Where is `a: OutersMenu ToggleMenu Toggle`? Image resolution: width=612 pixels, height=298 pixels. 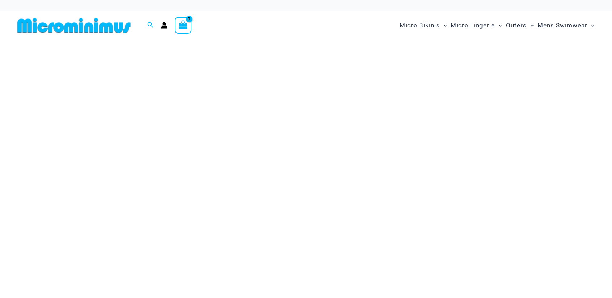 a: OutersMenu ToggleMenu Toggle is located at coordinates (520, 25).